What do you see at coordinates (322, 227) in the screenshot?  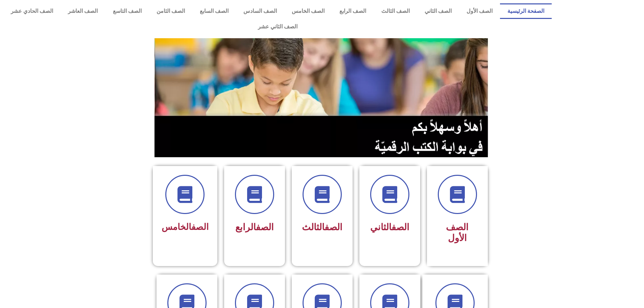 I see `span: الثالث` at bounding box center [322, 227].